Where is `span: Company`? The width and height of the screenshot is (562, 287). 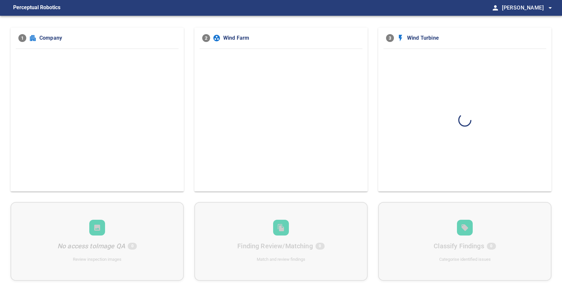 span: Company is located at coordinates (108, 38).